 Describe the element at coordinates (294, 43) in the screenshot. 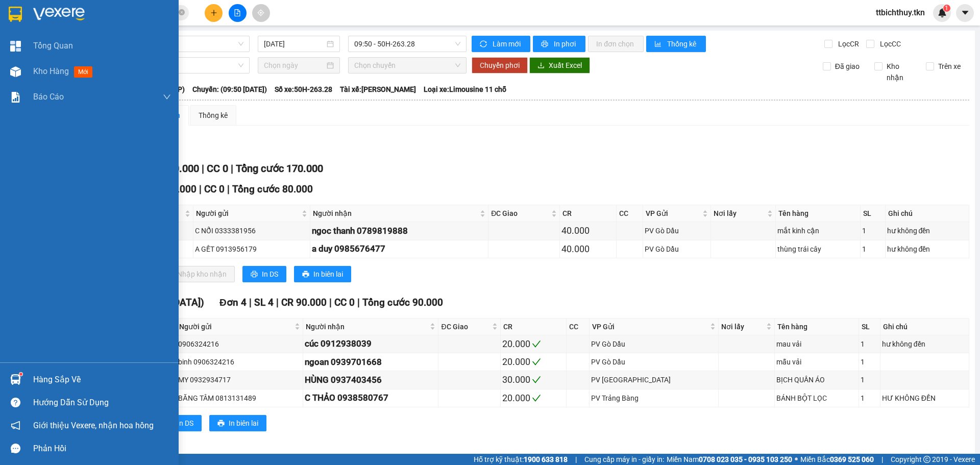

I see `input: 12/08/2025` at that location.